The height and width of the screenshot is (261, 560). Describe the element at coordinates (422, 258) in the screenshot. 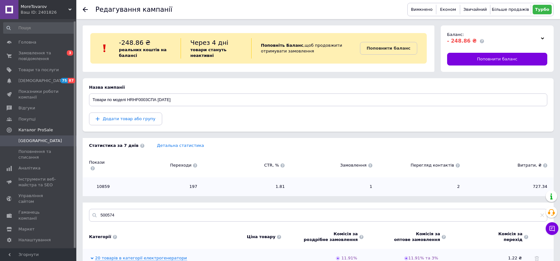

I see `span: 11.91% та 3%` at that location.